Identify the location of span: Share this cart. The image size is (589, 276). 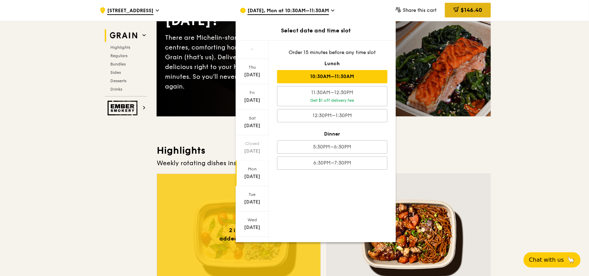
(419, 10).